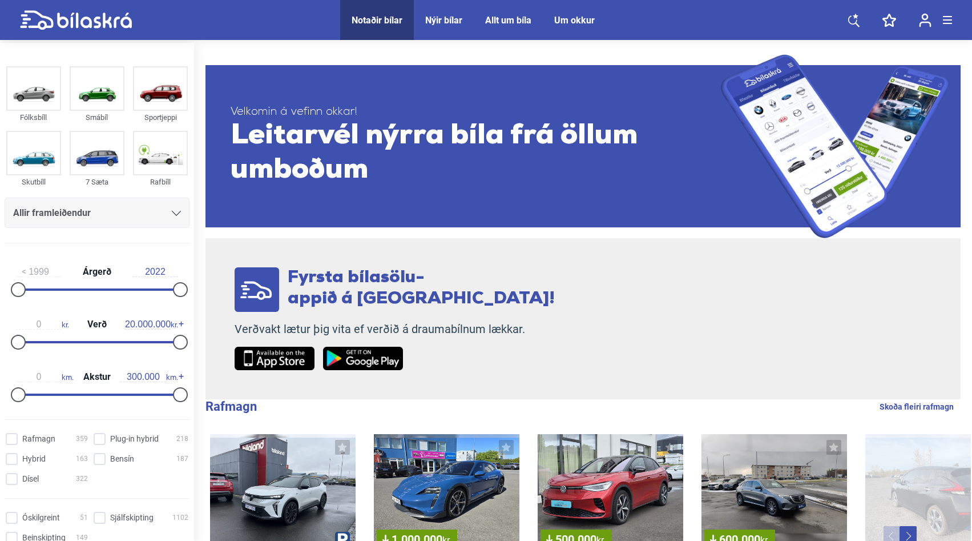 The width and height of the screenshot is (972, 541). Describe the element at coordinates (574, 20) in the screenshot. I see `a: Um okkur` at that location.